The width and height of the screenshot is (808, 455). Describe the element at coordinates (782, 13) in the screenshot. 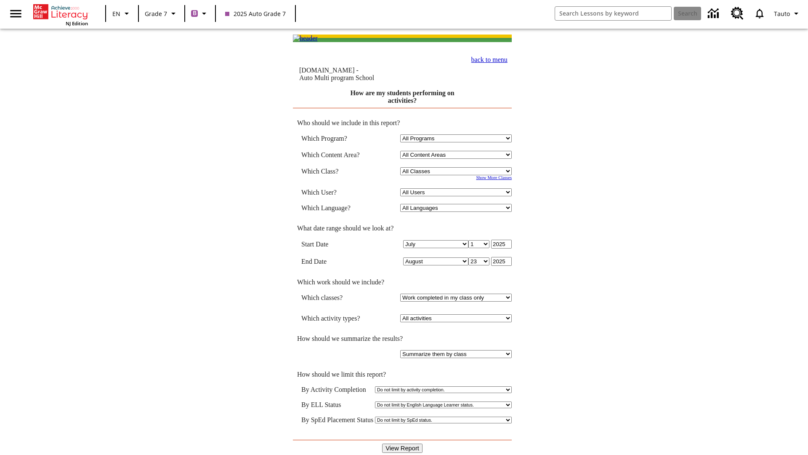

I see `span: Tauto` at that location.